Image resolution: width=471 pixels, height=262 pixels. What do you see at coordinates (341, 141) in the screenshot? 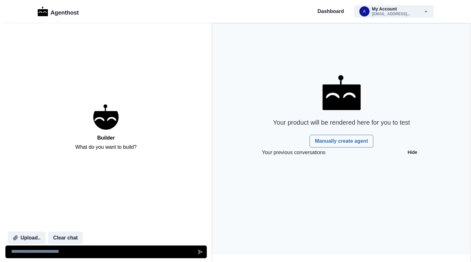
I see `a: Manually create agent` at bounding box center [341, 141].